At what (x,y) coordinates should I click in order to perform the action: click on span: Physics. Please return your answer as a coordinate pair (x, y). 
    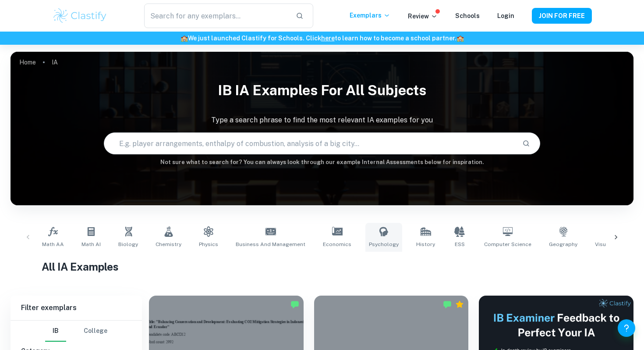
    Looking at the image, I should click on (209, 244).